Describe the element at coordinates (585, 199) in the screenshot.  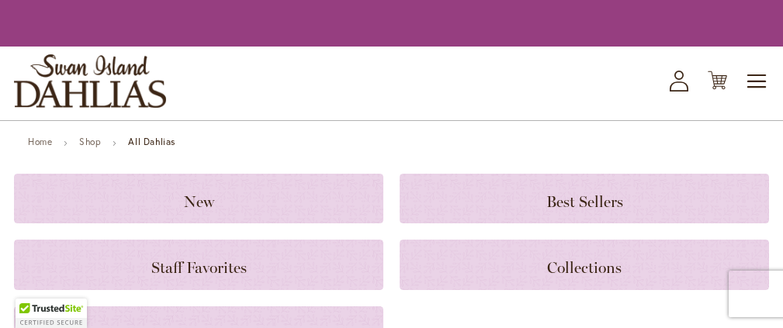
I see `a: Best Sellers` at that location.